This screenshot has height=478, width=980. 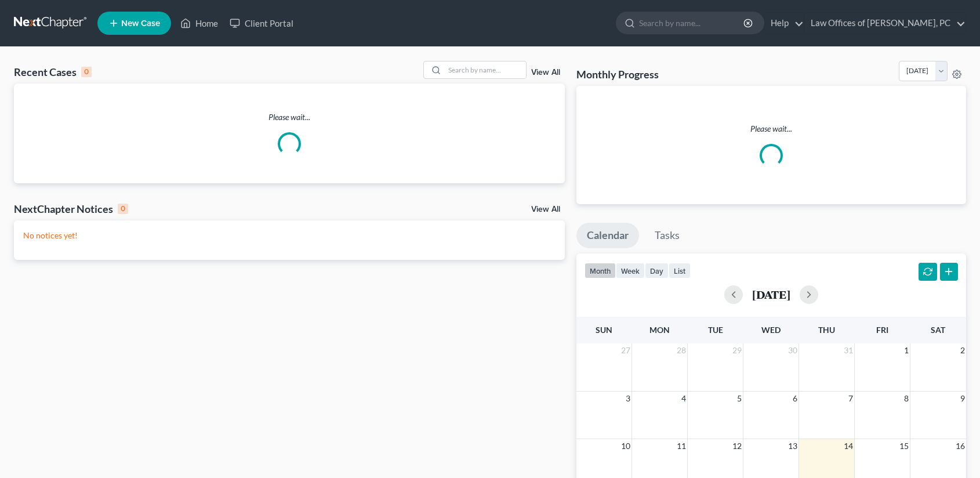 What do you see at coordinates (608, 235) in the screenshot?
I see `a: Calendar` at bounding box center [608, 235].